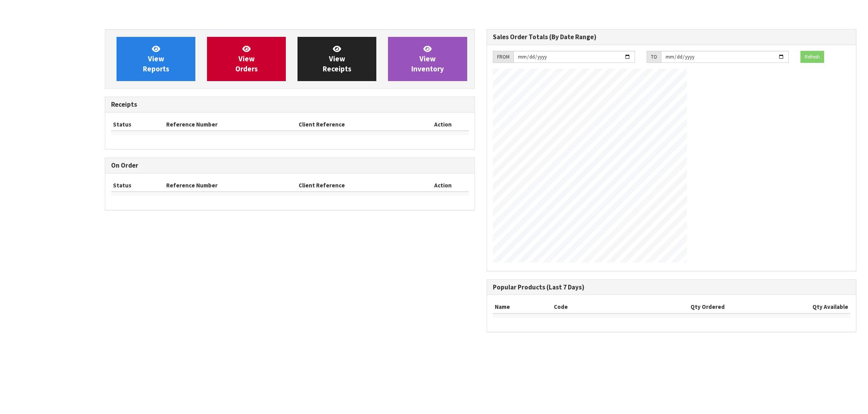 The width and height of the screenshot is (868, 414). Describe the element at coordinates (156, 59) in the screenshot. I see `a: ViewReports` at that location.